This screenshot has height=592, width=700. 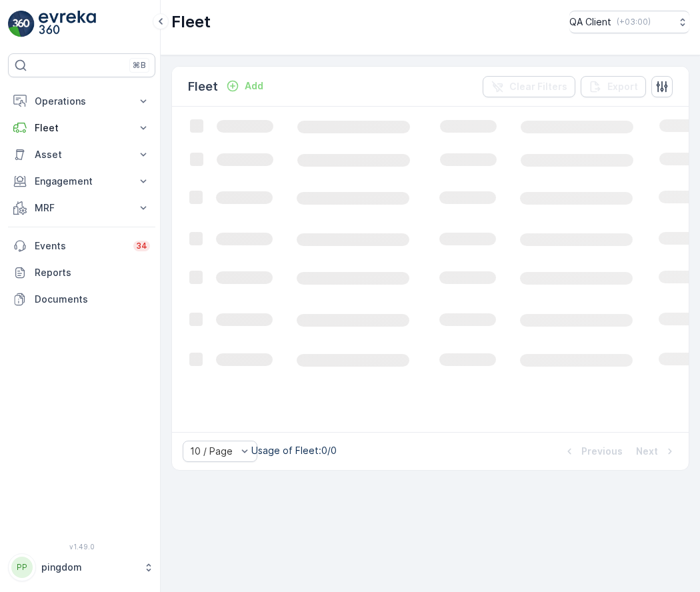 I want to click on button: Asset, so click(x=81, y=155).